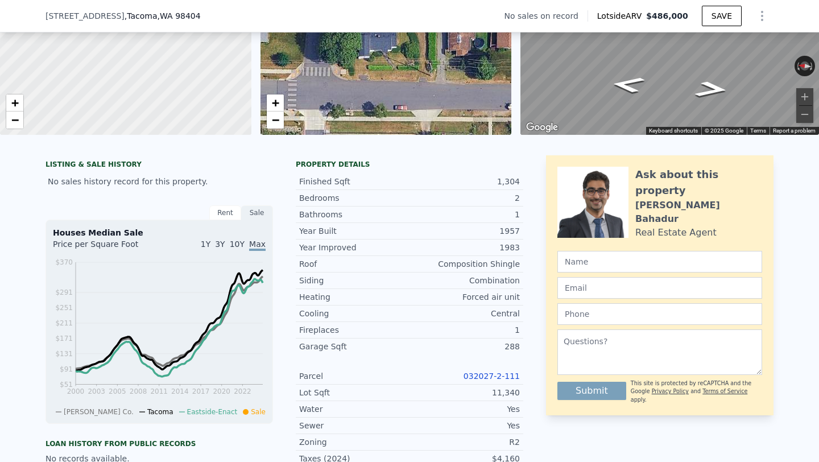 The width and height of the screenshot is (819, 462). I want to click on div: 11,340, so click(465, 393).